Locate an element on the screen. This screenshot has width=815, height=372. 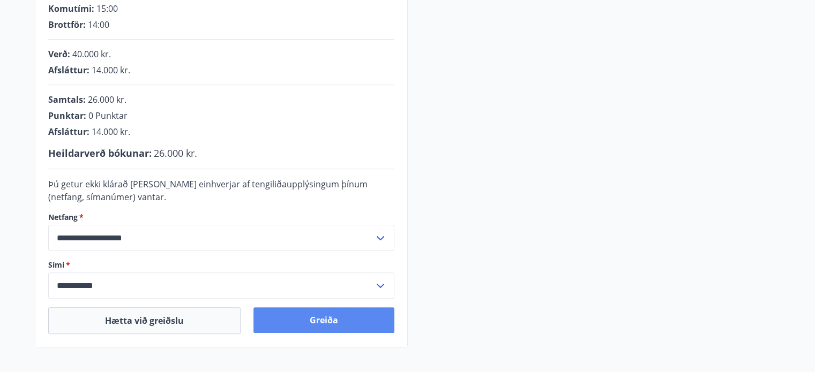
button: Greiða is located at coordinates (324, 320).